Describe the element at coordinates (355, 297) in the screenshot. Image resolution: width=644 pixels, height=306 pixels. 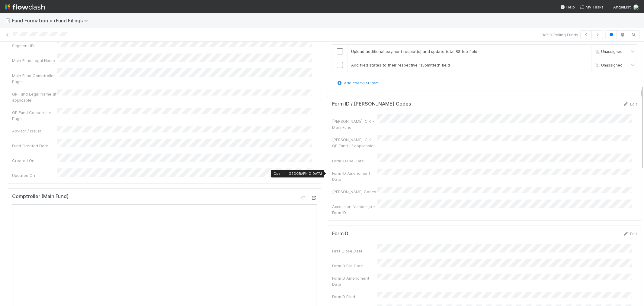
I see `div: Form D Filed` at that location.